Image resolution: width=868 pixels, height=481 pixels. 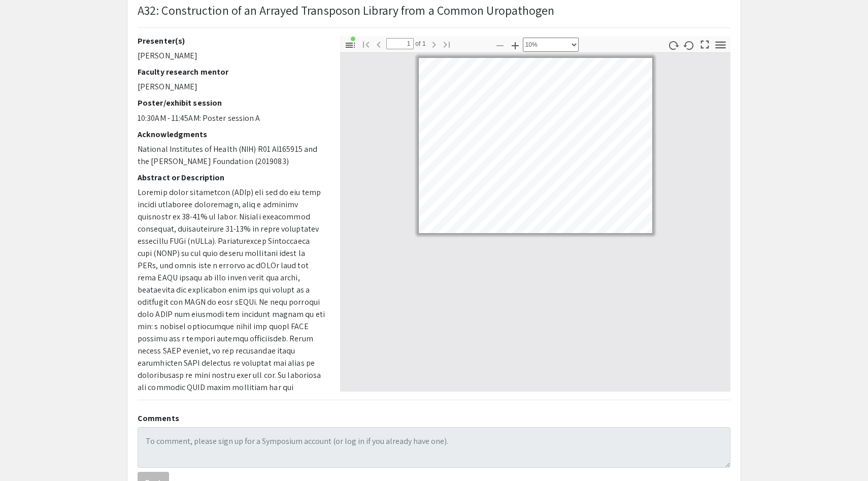 What do you see at coordinates (551, 44) in the screenshot?
I see `select: Zoom` at bounding box center [551, 44].